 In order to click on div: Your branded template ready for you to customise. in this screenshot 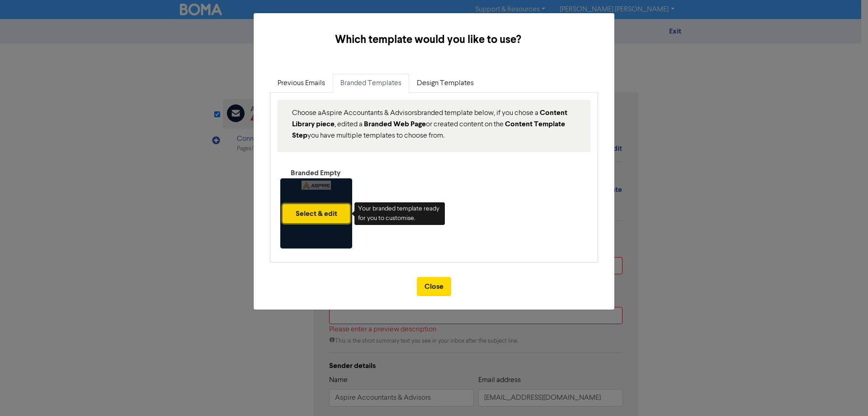, I will do `click(400, 214)`.